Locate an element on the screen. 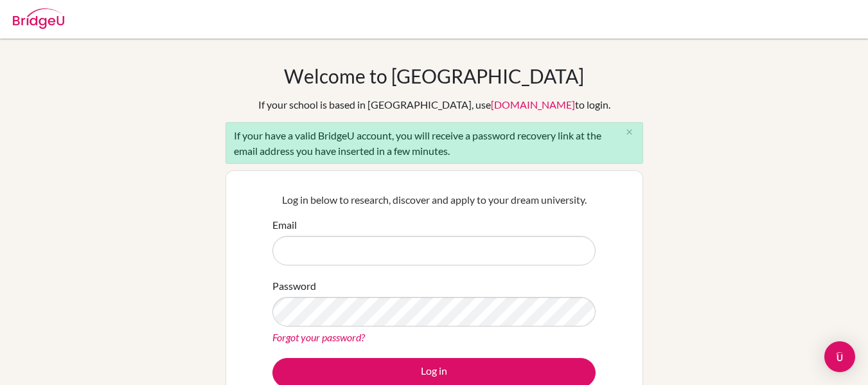  div: If your have a valid BridgeU account, you will receive a password recovery link at the email addr... is located at coordinates (434, 143).